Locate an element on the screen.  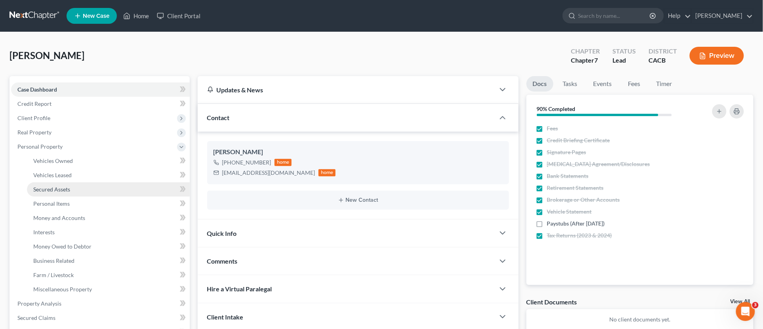
div: District is located at coordinates (663, 51).